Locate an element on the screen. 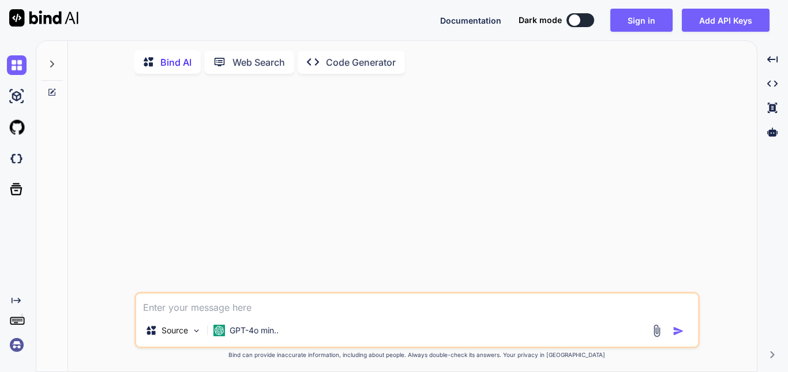  p: Source is located at coordinates (175, 331).